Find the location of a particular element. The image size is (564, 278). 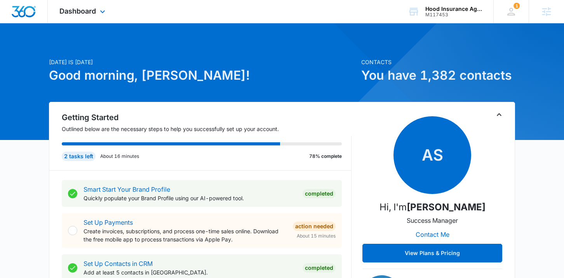

div: Action Needed is located at coordinates (314, 226).